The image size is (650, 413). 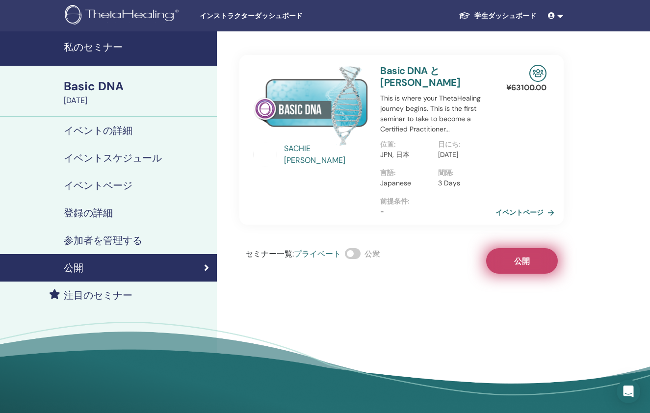 What do you see at coordinates (98, 295) in the screenshot?
I see `h4: 注目のセミナー` at bounding box center [98, 295].